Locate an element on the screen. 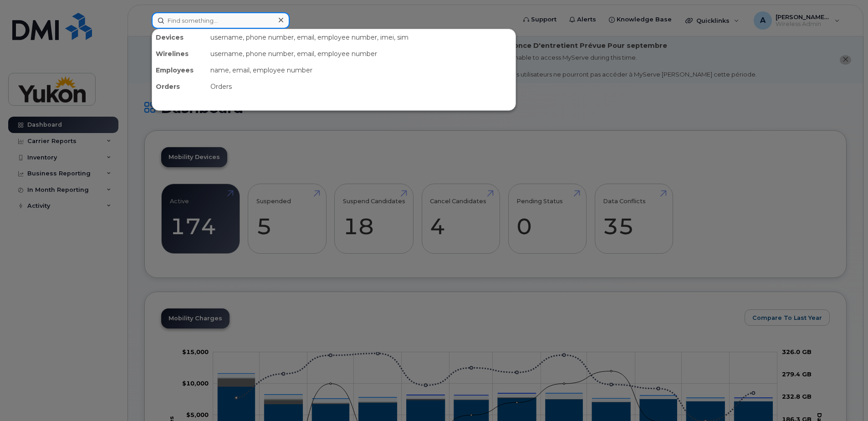 The width and height of the screenshot is (868, 421). div: username, phone number, email, employee number, imei, sim is located at coordinates (361, 37).